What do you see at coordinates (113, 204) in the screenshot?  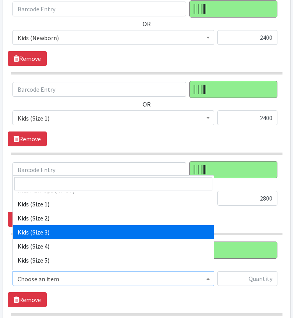 I see `li: Kids (Size 1)` at bounding box center [113, 204].